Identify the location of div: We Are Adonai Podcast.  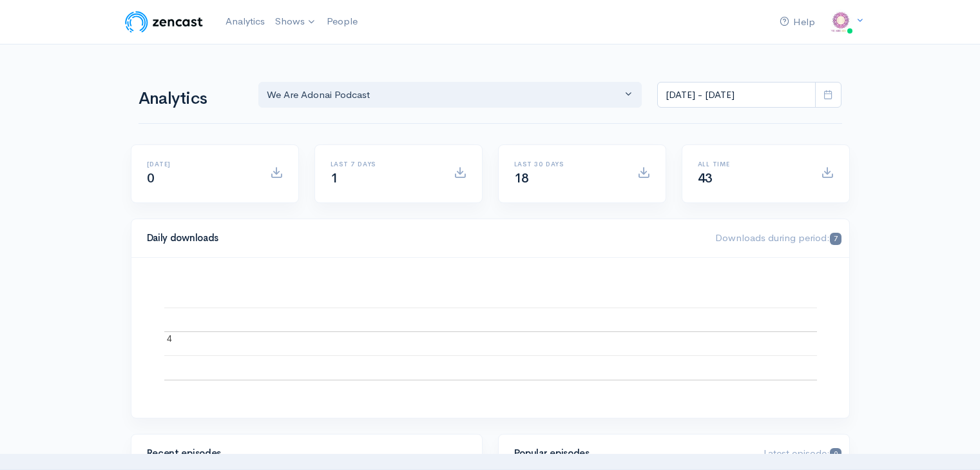
(444, 95).